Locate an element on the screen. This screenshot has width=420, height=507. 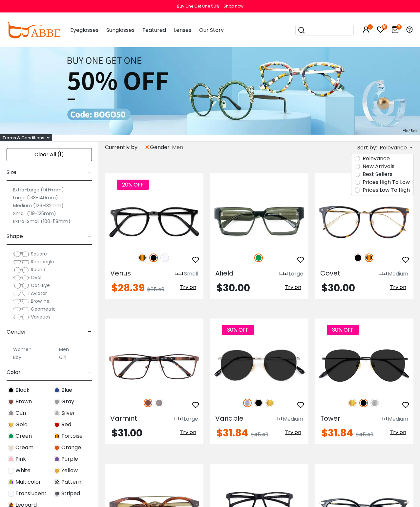
img: Purple is located at coordinates (56, 459).